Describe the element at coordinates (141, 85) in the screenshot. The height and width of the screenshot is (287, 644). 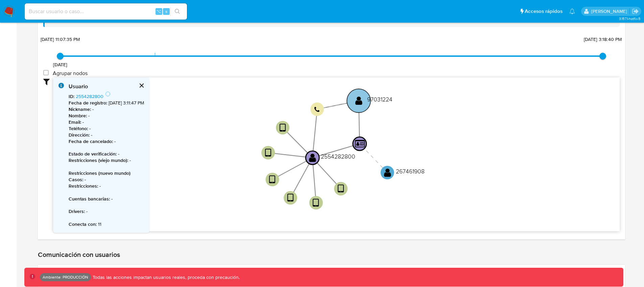
I see `button: cerrar` at that location.